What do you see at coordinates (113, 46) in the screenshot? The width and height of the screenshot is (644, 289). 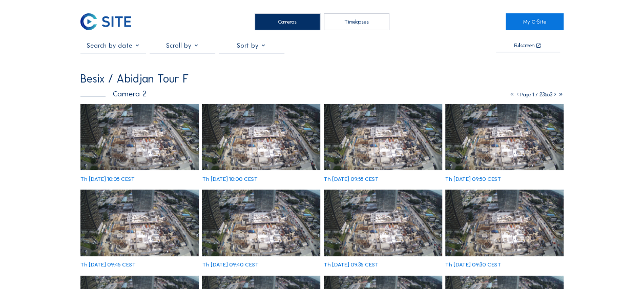 I see `input: Search by date 󰅀` at bounding box center [113, 46].